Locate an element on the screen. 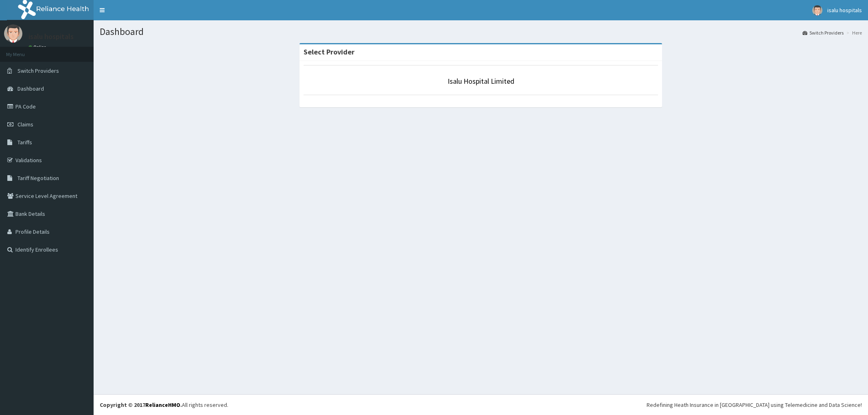  span: isalu hospitals is located at coordinates (844, 10).